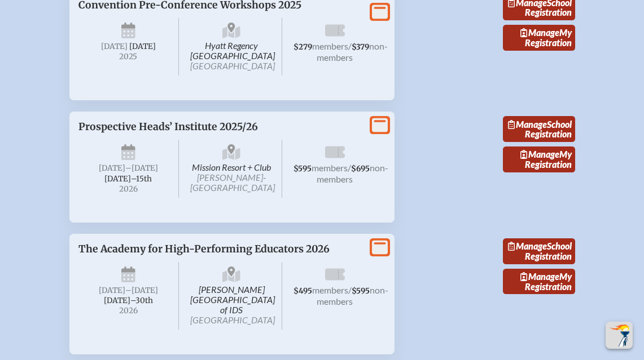  What do you see at coordinates (619, 336) in the screenshot?
I see `img: To the top` at bounding box center [619, 336].